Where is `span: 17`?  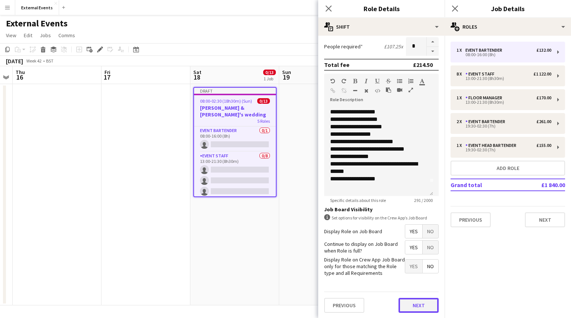
span: 17 is located at coordinates (107, 77).